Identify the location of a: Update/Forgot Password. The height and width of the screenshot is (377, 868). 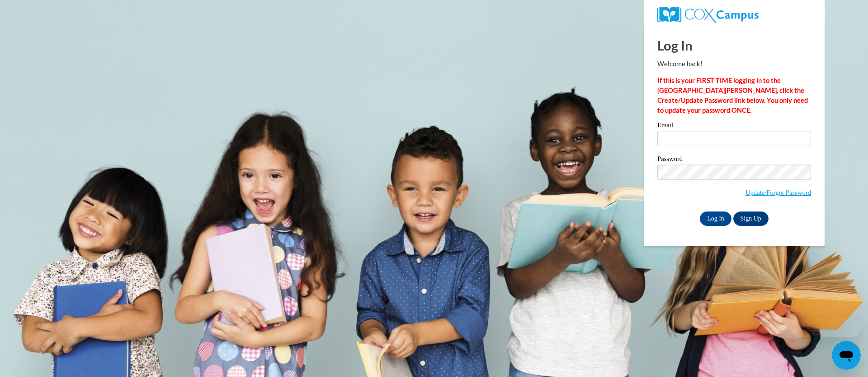
(778, 193).